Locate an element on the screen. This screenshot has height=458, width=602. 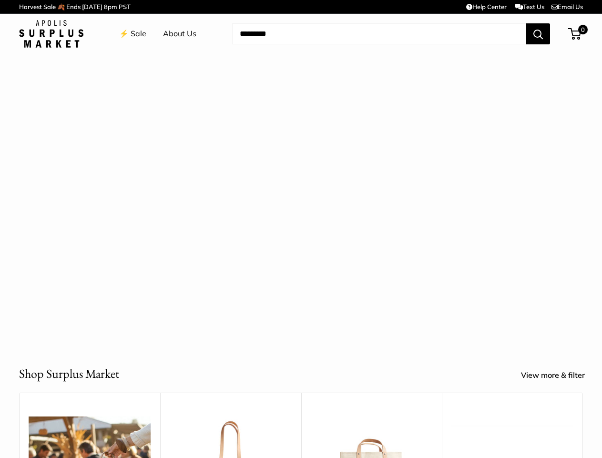
a: About Us is located at coordinates (180, 34).